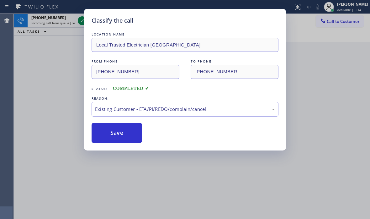 Image resolution: width=370 pixels, height=219 pixels. I want to click on span: COMPLETED, so click(131, 88).